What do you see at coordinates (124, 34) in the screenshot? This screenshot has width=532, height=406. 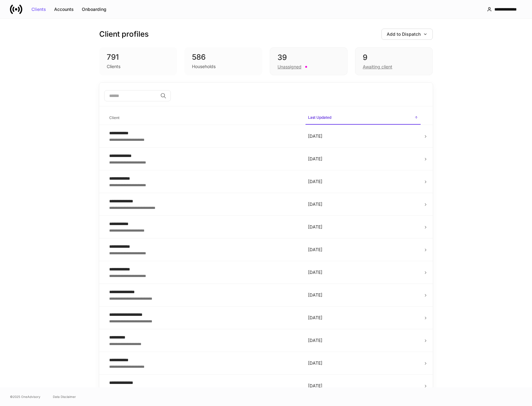 I see `h3: Client profiles` at bounding box center [124, 34].